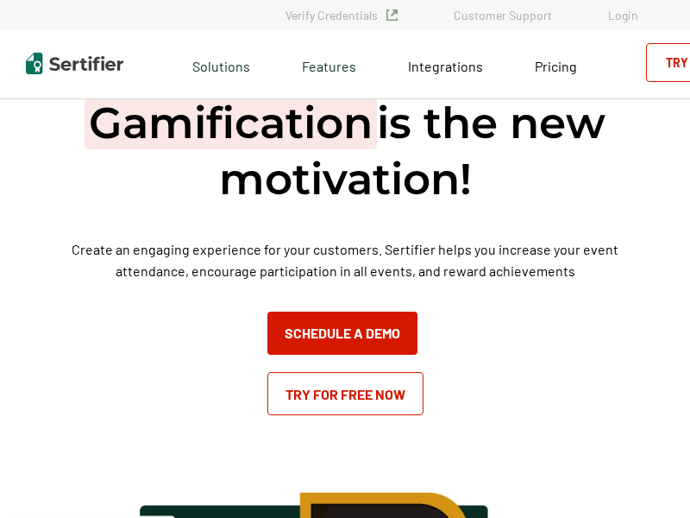 This screenshot has height=518, width=690. Describe the element at coordinates (221, 64) in the screenshot. I see `span: Solutions` at that location.